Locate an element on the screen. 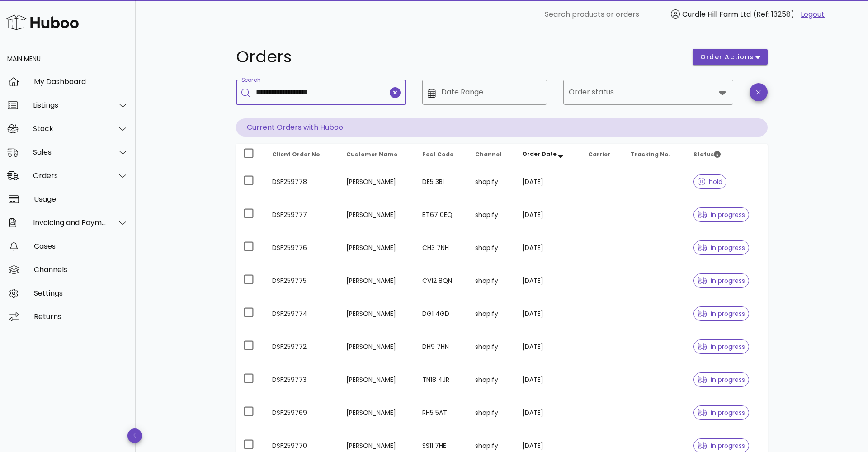 The width and height of the screenshot is (868, 452). span: Client Order No. is located at coordinates (297, 154).